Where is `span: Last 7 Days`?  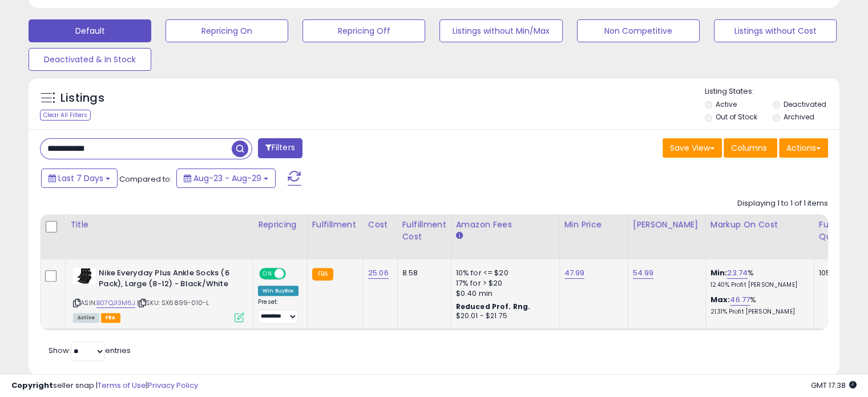 span: Last 7 Days is located at coordinates (80, 178).